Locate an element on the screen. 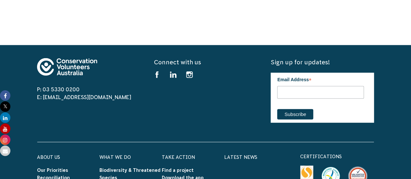  a: Latest News is located at coordinates (241, 157).